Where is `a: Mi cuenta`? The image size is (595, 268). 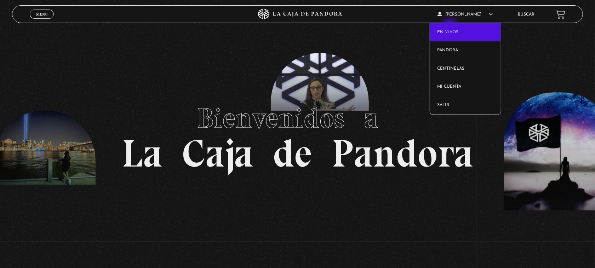 a: Mi cuenta is located at coordinates (465, 87).